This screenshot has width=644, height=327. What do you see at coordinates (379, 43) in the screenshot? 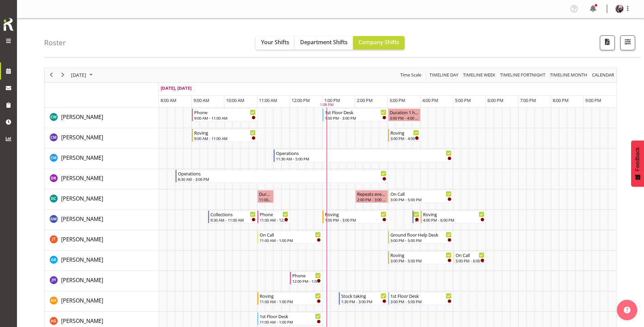
I see `button: Company Shifts` at bounding box center [379, 43].